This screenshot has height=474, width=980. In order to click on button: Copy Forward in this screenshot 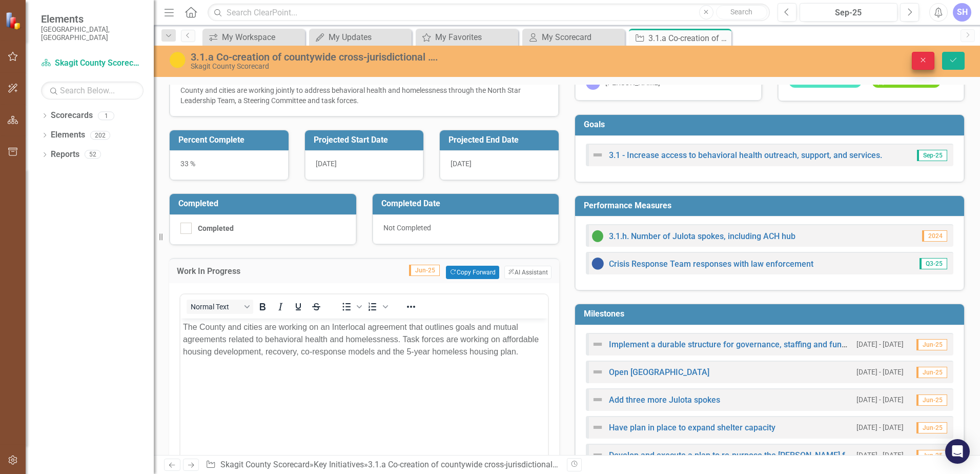, I will do `click(472, 272)`.